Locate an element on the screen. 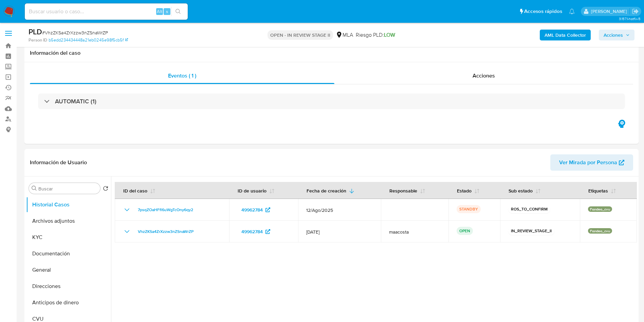 This screenshot has height=322, width=644. span: s is located at coordinates (167, 11).